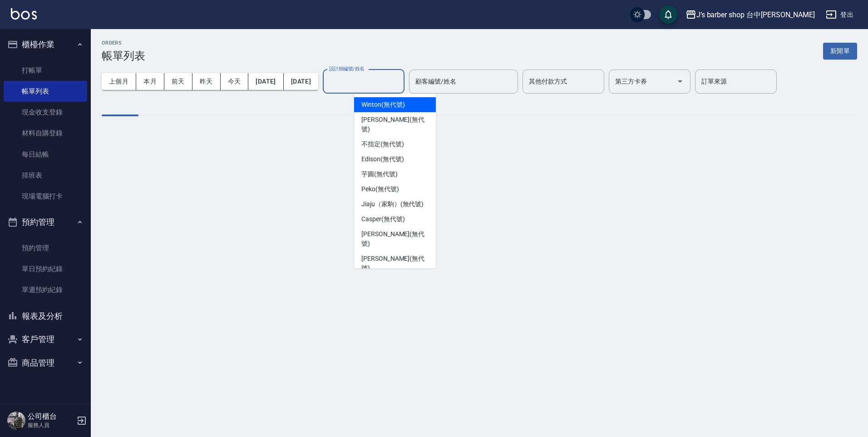 Image resolution: width=868 pixels, height=437 pixels. What do you see at coordinates (45, 175) in the screenshot?
I see `a: 排班表` at bounding box center [45, 175].